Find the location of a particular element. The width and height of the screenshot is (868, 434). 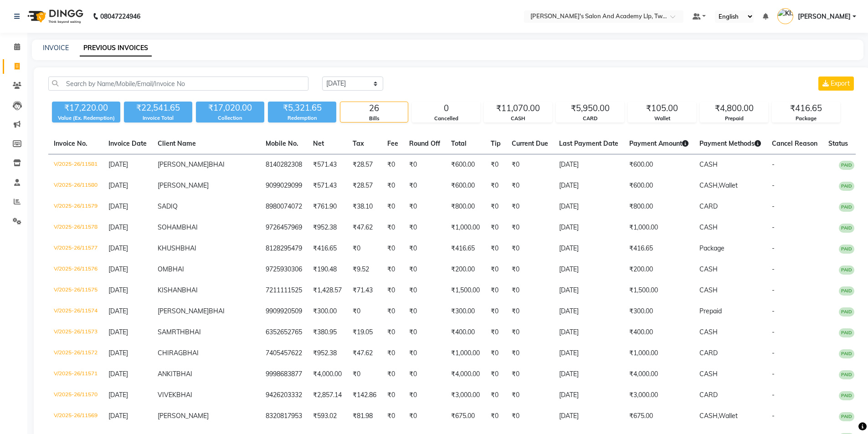

div: Invoice Total is located at coordinates (158, 118).